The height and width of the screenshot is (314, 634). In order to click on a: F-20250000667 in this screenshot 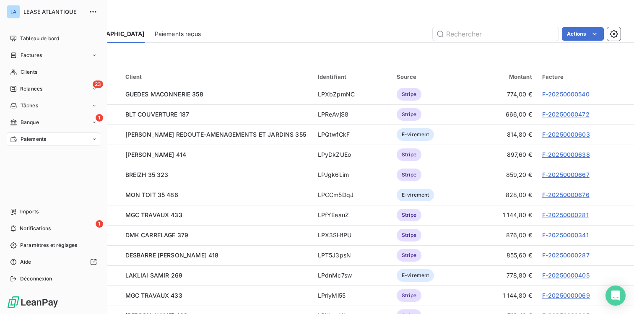, I will do `click(566, 175)`.